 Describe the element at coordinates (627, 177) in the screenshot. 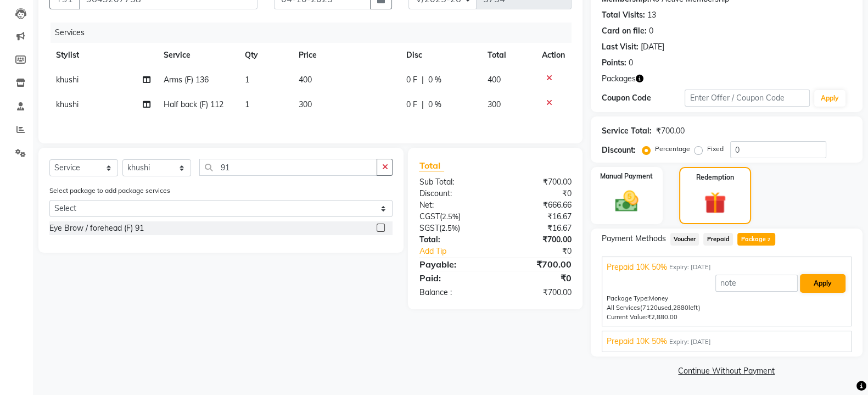

I see `label: Manual Payment` at that location.